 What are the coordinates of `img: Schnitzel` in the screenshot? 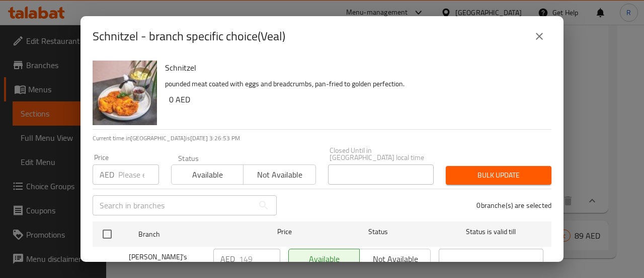 It's located at (125, 92).